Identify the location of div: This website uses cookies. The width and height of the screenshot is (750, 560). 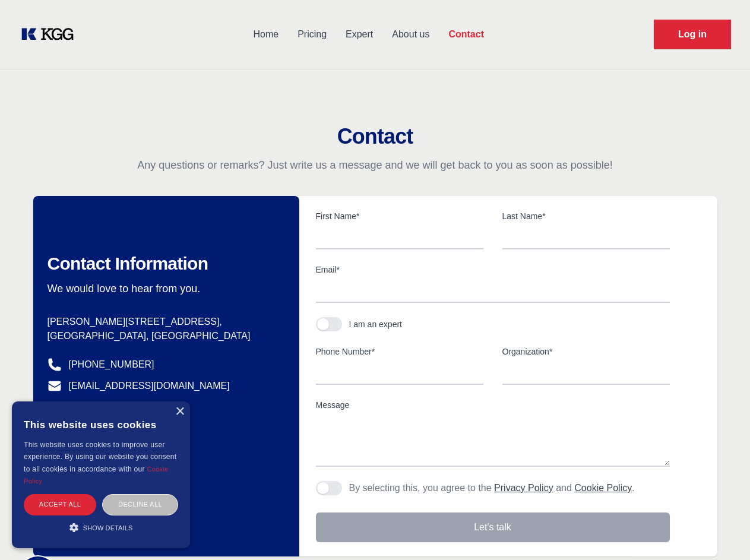
(101, 424).